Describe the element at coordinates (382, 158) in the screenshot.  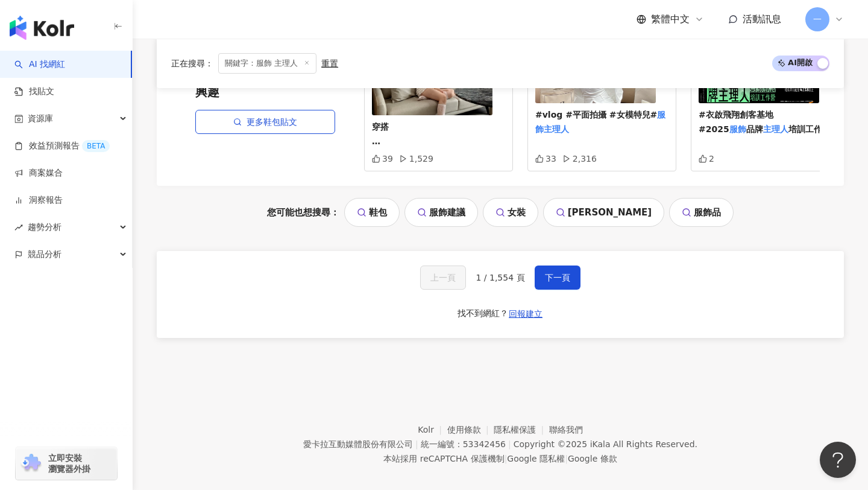
I see `div: 39` at that location.